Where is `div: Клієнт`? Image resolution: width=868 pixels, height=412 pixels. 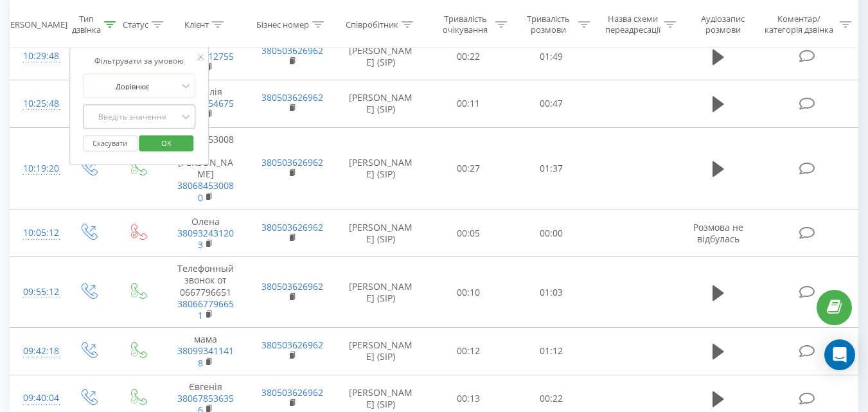
div: Клієнт is located at coordinates (197, 24).